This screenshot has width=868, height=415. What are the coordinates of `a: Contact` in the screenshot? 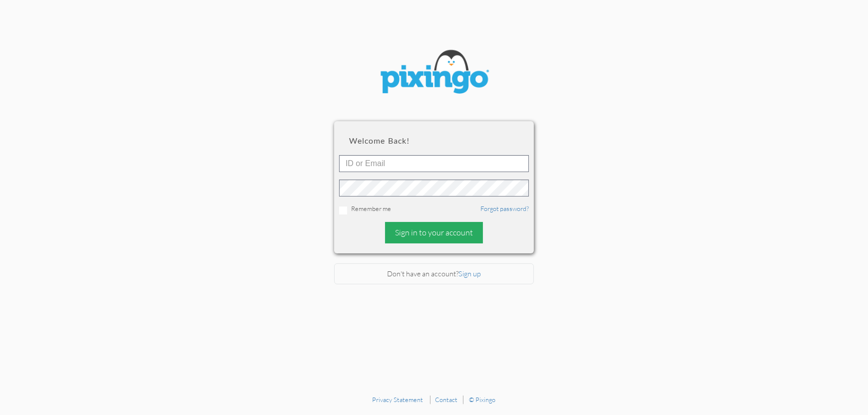 It's located at (447, 399).